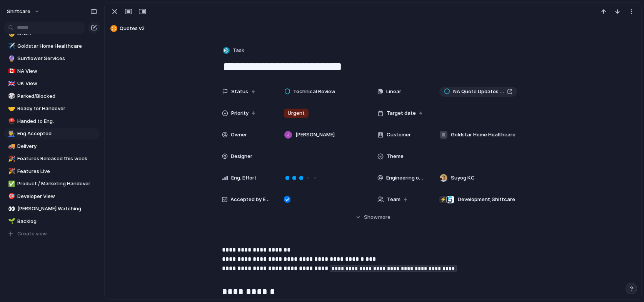 This screenshot has width=644, height=302. Describe the element at coordinates (463, 178) in the screenshot. I see `span: Suyog KC` at that location.